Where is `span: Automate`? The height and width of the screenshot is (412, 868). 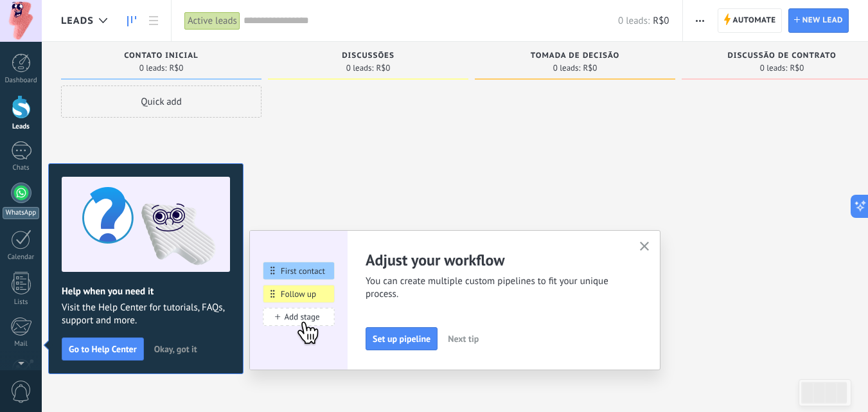
span: Automate is located at coordinates (754, 21).